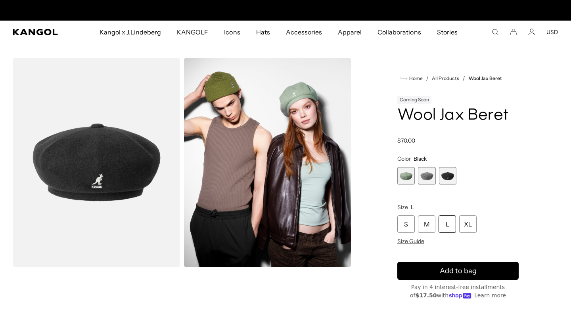  Describe the element at coordinates (96, 163) in the screenshot. I see `a: color-black` at that location.